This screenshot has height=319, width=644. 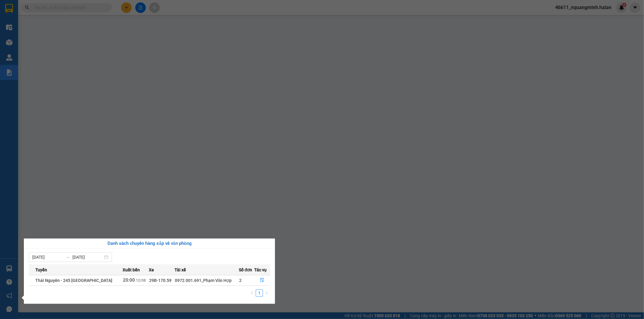 I want to click on div: Danh sách chuyến hàng sắp về văn phòng, so click(x=149, y=244).